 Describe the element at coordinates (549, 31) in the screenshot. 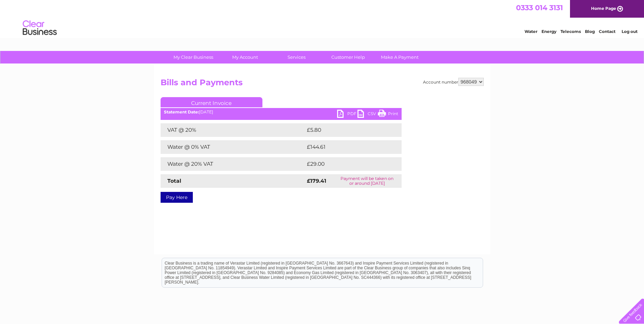

I see `a: Energy` at that location.